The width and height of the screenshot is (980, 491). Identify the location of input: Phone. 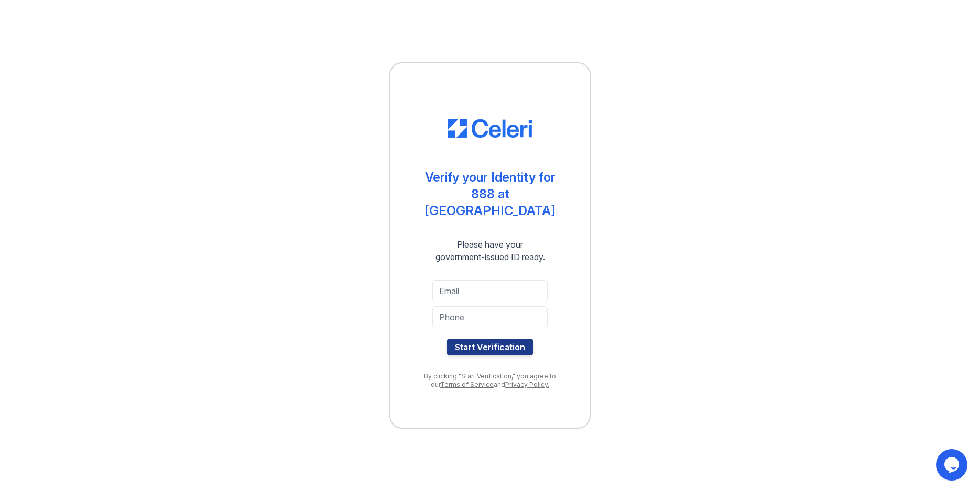
(490, 317).